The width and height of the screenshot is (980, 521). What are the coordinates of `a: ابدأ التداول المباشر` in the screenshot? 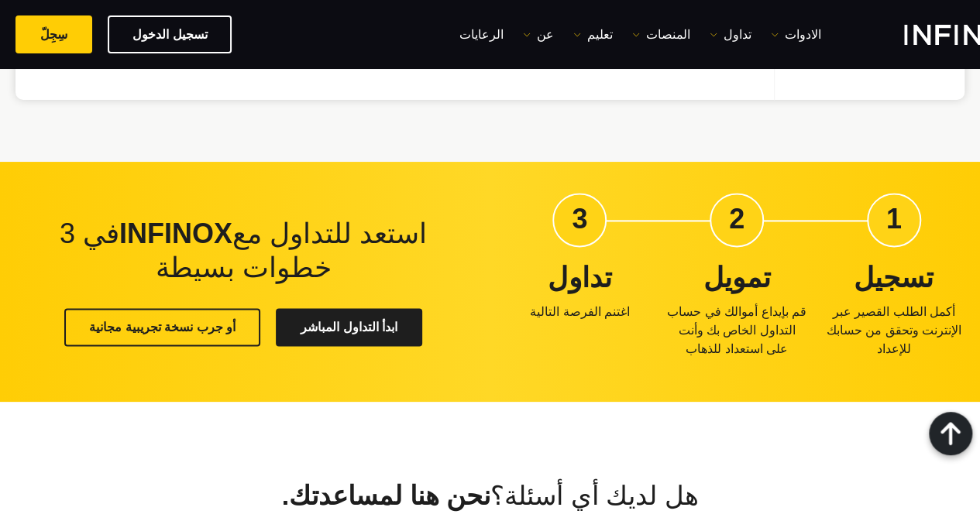 It's located at (349, 327).